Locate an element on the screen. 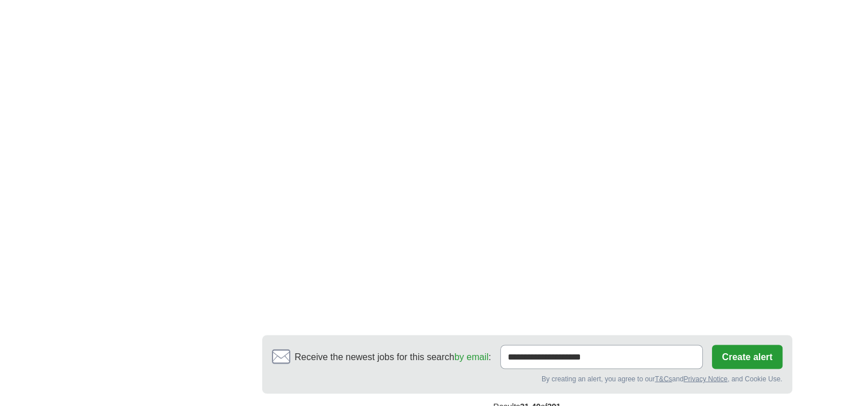  div: By creating an alert, you agree to our and , and Cookie Use. is located at coordinates (527, 379).